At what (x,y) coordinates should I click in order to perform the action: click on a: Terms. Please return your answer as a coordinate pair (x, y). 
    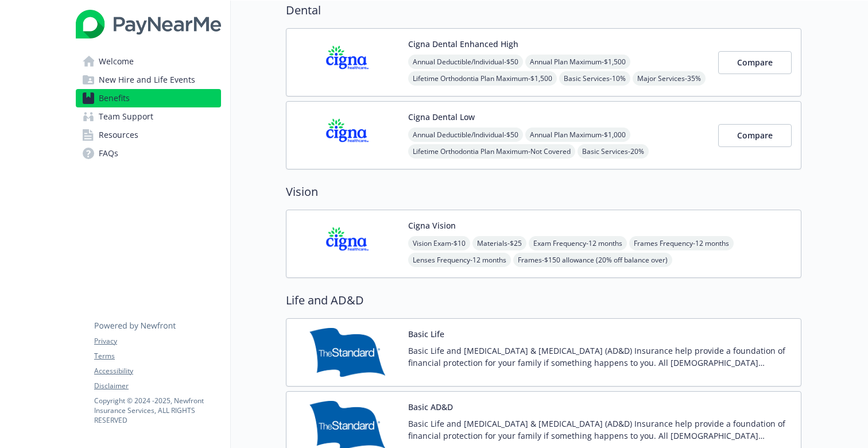
    Looking at the image, I should click on (157, 356).